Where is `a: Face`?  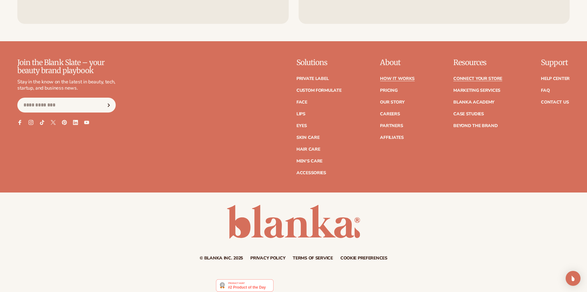
a: Face is located at coordinates (302, 102).